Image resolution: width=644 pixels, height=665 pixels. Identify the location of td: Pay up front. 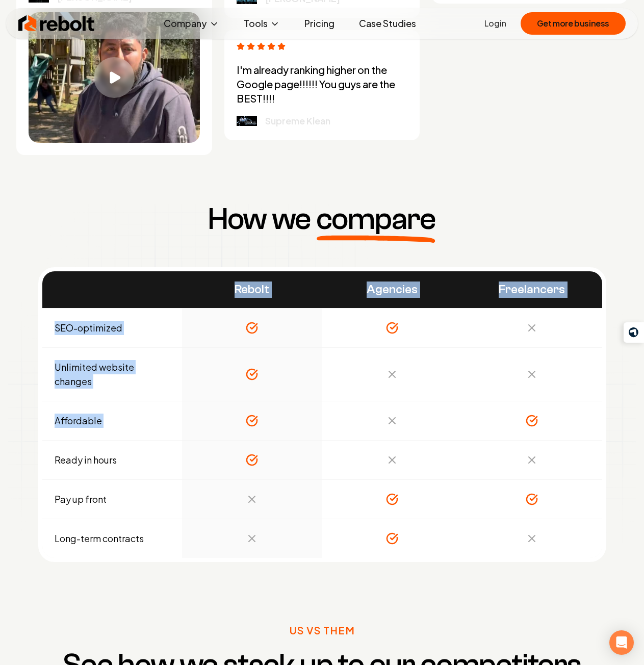
(112, 499).